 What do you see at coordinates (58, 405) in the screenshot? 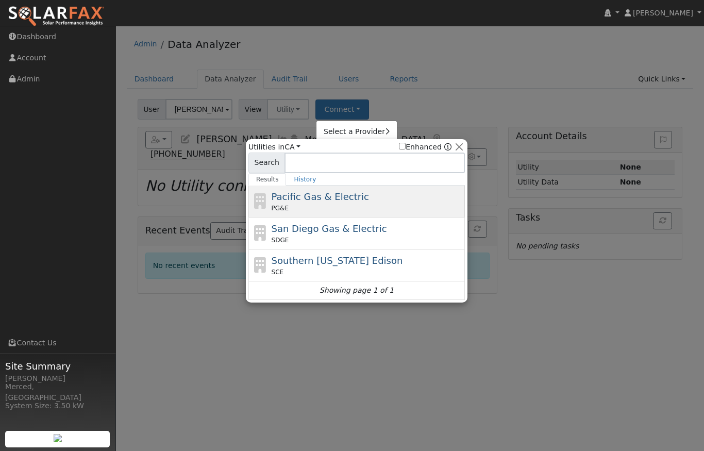
I see `div: System Size: 3.50 kW` at bounding box center [58, 405].